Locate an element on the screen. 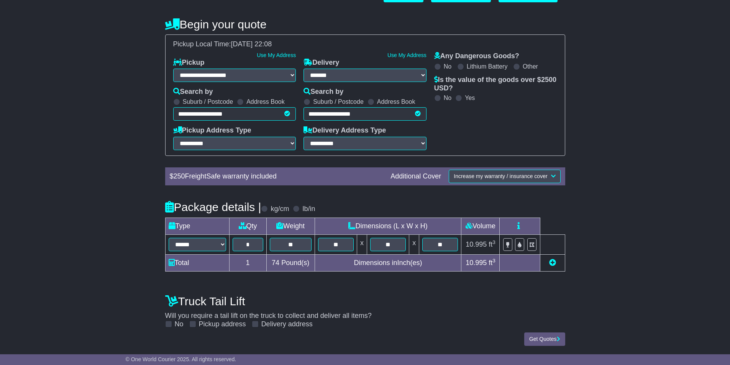 The height and width of the screenshot is (365, 730). label: Delivery Address Type is located at coordinates (345, 131).